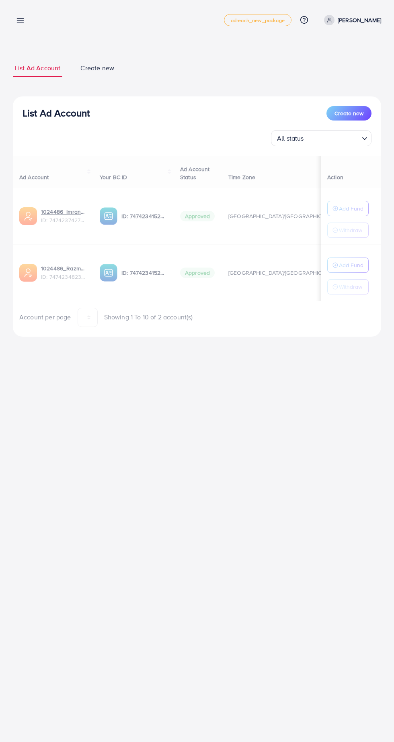  What do you see at coordinates (321, 138) in the screenshot?
I see `div: Search for option` at bounding box center [321, 138].